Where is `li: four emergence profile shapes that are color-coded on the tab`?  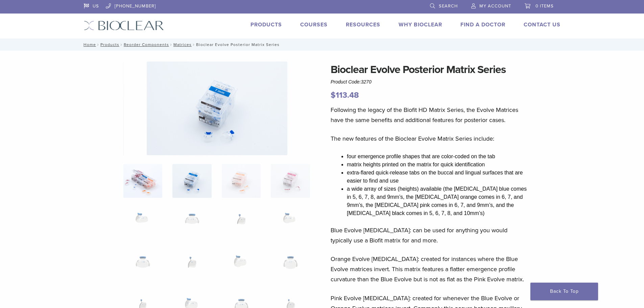 li: four emergence profile shapes that are color-coded on the tab is located at coordinates (438, 156).